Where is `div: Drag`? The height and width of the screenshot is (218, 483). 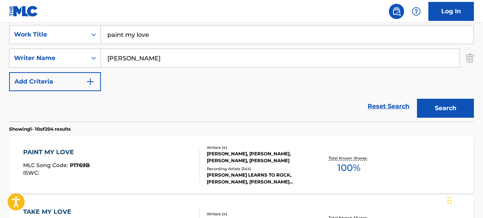
div: Drag is located at coordinates (450, 200).